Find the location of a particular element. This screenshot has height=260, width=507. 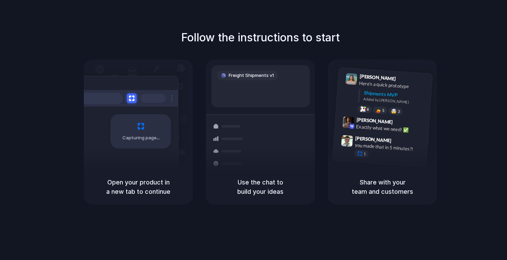

span: 9:42 AM is located at coordinates (402, 123).